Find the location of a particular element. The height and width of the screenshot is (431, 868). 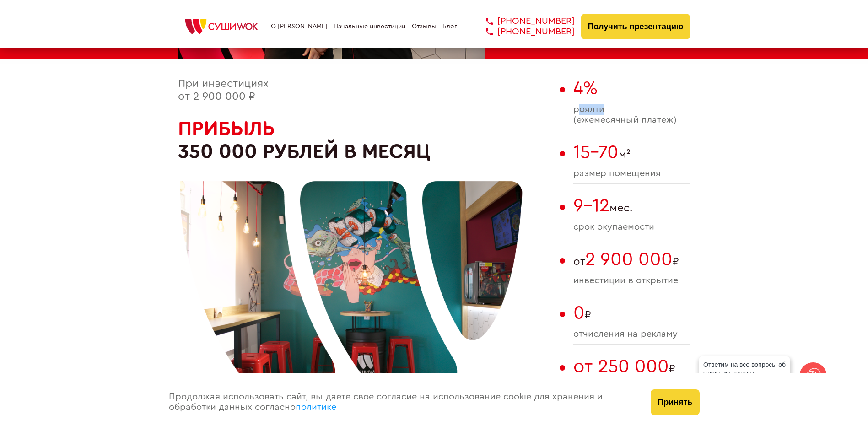

span: инвестиции в открытие is located at coordinates (632, 280).